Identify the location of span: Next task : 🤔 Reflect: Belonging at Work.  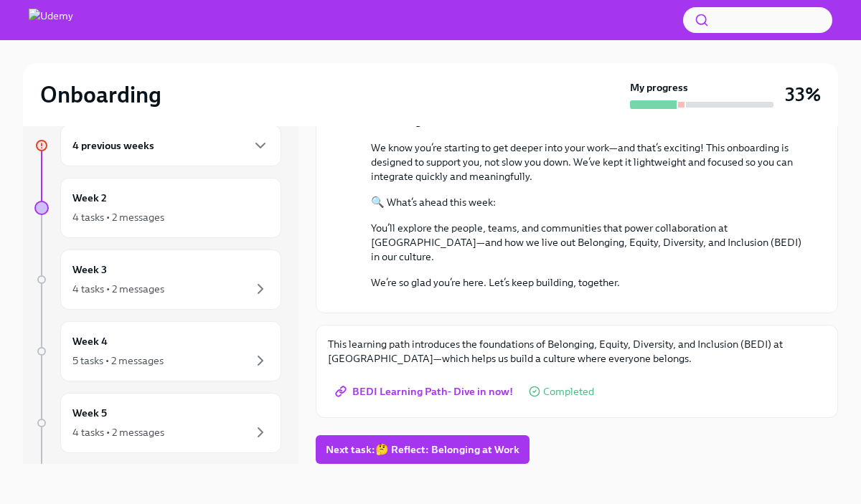
(423, 450).